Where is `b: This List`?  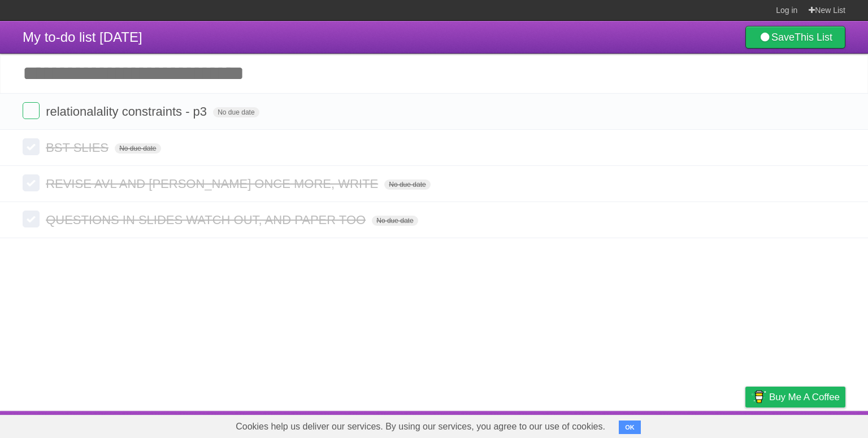 b: This List is located at coordinates (813, 37).